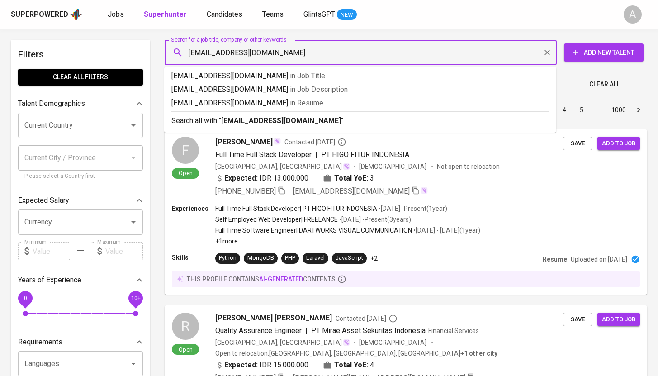 The height and width of the screenshot is (376, 658). Describe the element at coordinates (313, 230) in the screenshot. I see `p: Full Time Software Engineer | DARTWORKS VISUAL COMMUNICATION` at that location.